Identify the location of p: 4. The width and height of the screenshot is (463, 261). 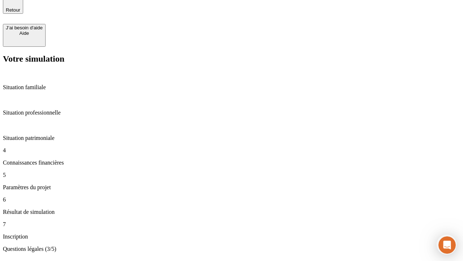
(232, 150).